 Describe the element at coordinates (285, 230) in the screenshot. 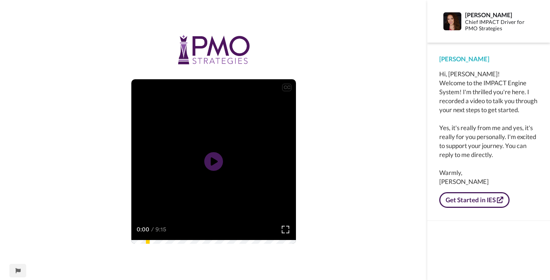

I see `img: Full screen` at that location.